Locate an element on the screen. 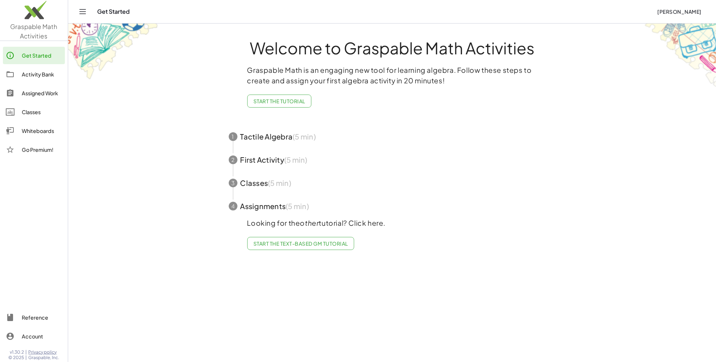  span: v1.30.2 is located at coordinates (17, 352).